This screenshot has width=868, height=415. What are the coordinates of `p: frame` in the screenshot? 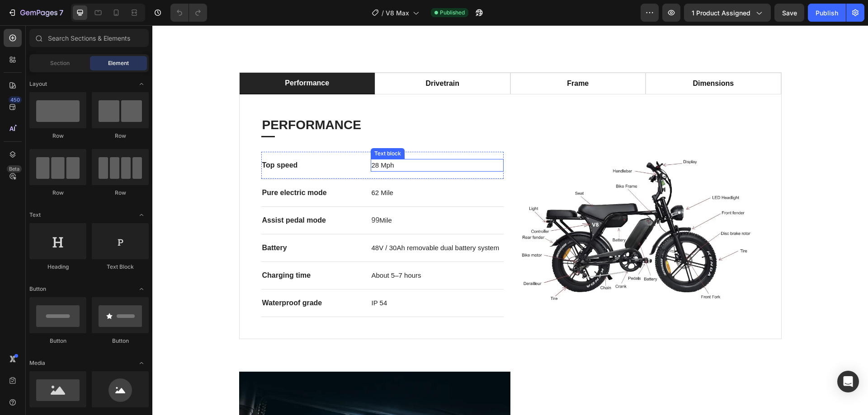 It's located at (426, 58).